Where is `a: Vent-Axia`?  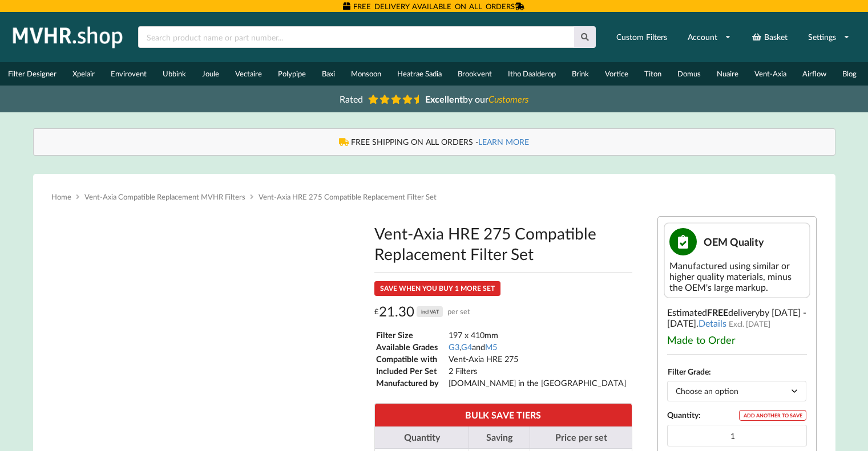 a: Vent-Axia is located at coordinates (770, 73).